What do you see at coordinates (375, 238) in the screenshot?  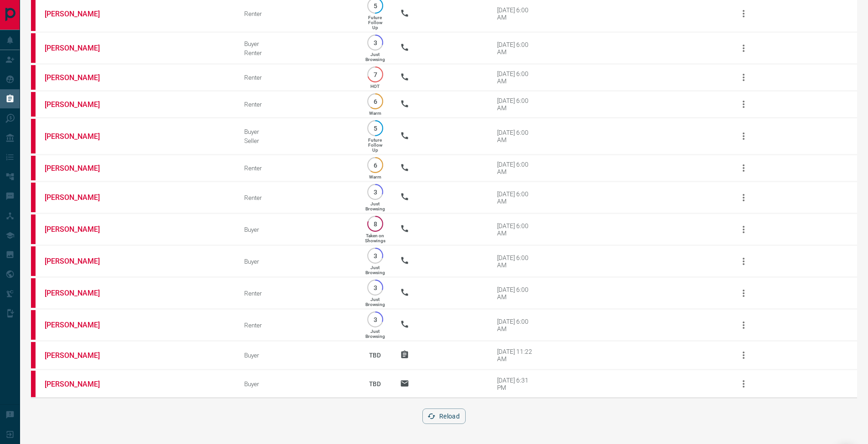 I see `p: Taken on Showings` at bounding box center [375, 238].